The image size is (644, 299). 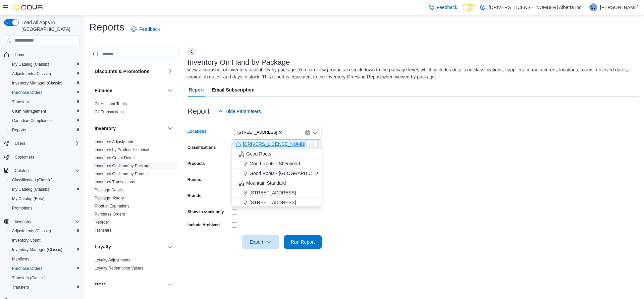 I want to click on h3: Inventory, so click(x=105, y=129).